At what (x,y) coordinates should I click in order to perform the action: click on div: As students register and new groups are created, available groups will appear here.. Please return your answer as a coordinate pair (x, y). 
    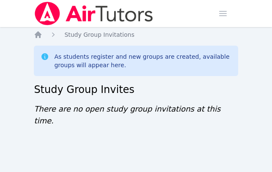
    Looking at the image, I should click on (143, 61).